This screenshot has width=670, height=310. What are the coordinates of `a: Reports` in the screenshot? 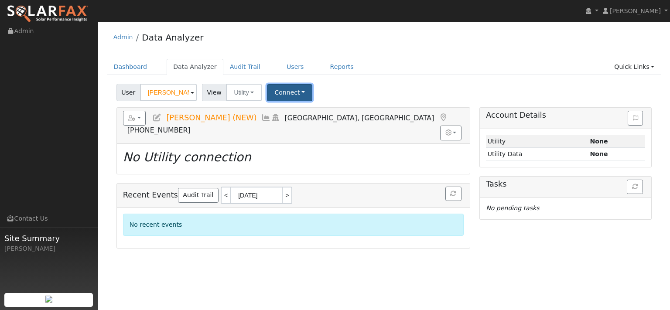 It's located at (342, 67).